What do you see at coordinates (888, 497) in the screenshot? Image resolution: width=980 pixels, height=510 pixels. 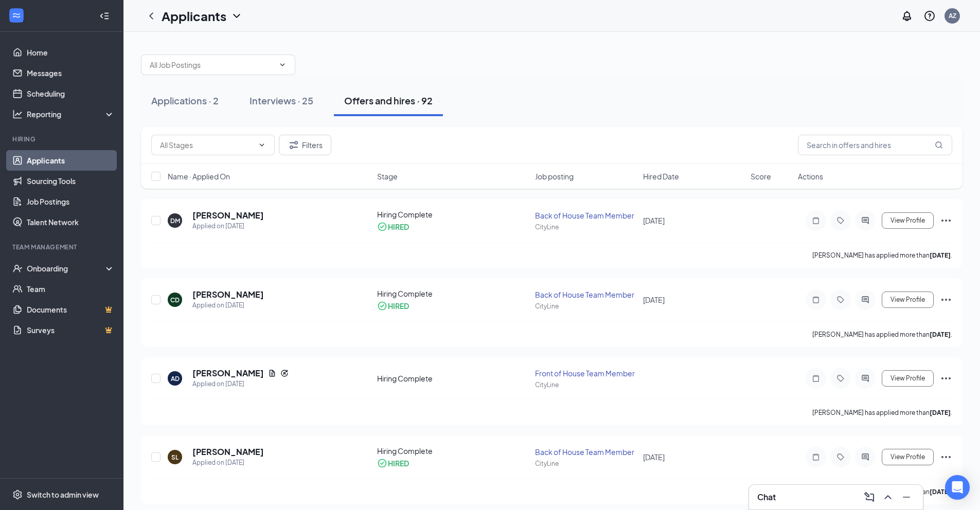 I see `svg: ChevronUp` at bounding box center [888, 497].